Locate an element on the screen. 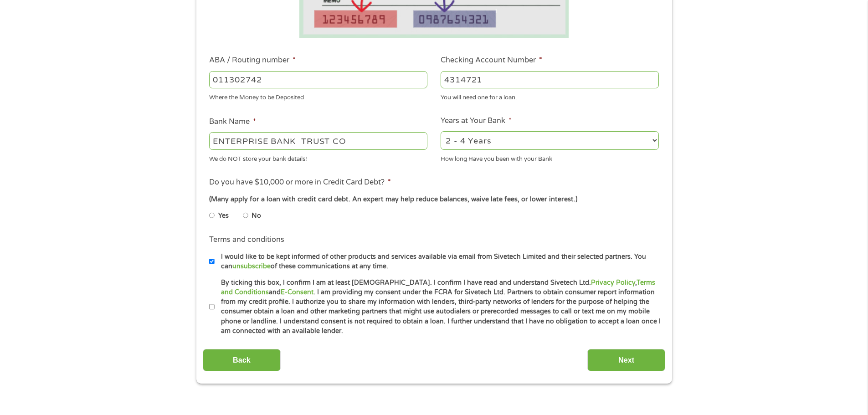 This screenshot has width=868, height=415. input: 345634636 is located at coordinates (550, 80).